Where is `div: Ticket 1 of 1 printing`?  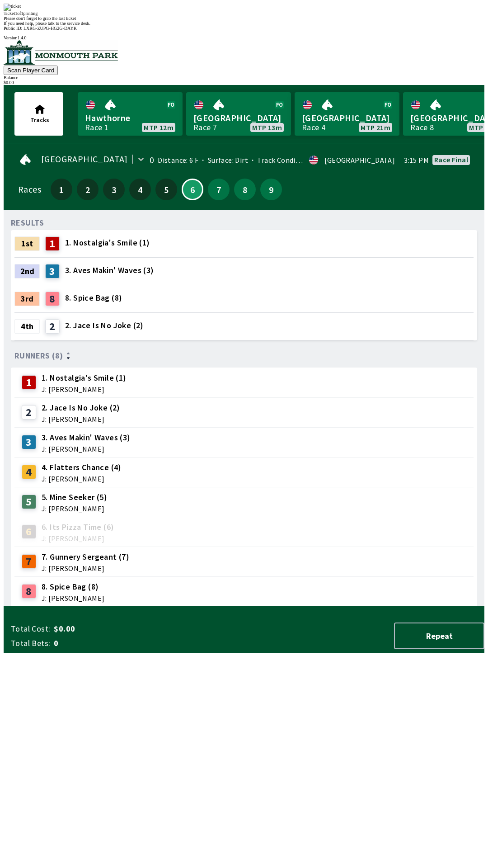 div: Ticket 1 of 1 printing is located at coordinates (244, 13).